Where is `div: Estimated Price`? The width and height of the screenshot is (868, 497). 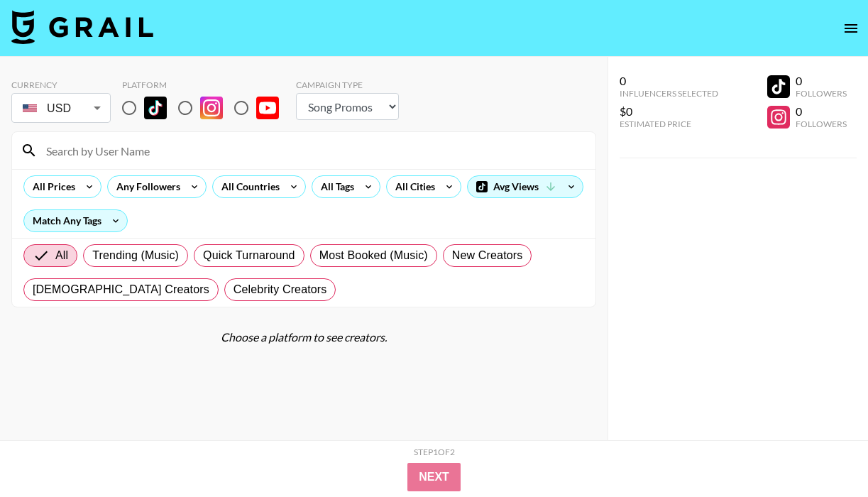
div: Estimated Price is located at coordinates (669, 124).